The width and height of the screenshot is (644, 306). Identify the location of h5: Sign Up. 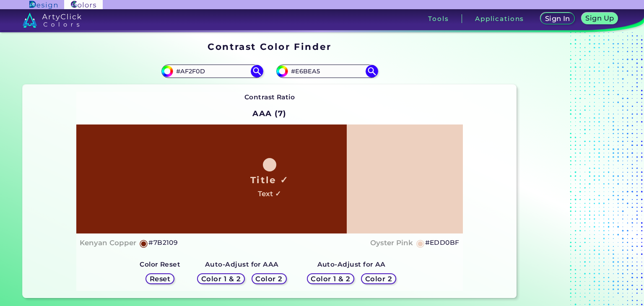
(600, 18).